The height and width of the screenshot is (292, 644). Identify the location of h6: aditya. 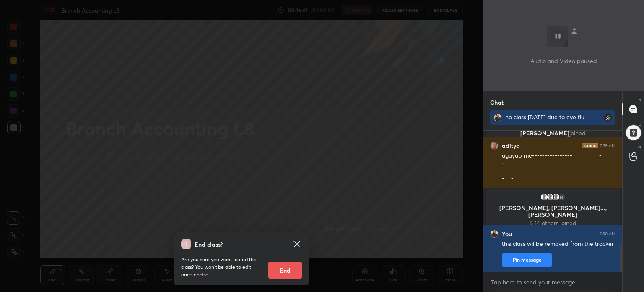
(511, 146).